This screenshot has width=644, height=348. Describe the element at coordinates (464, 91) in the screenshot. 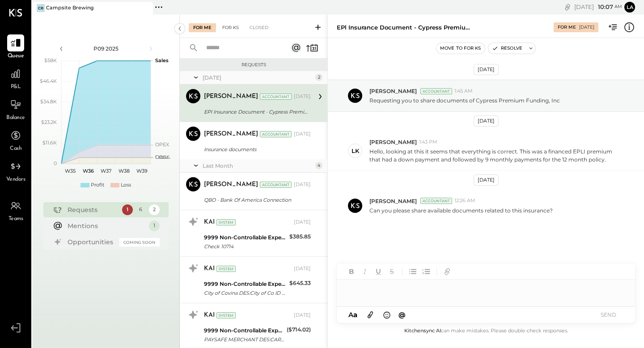

I see `span: 1:45 AM` at that location.